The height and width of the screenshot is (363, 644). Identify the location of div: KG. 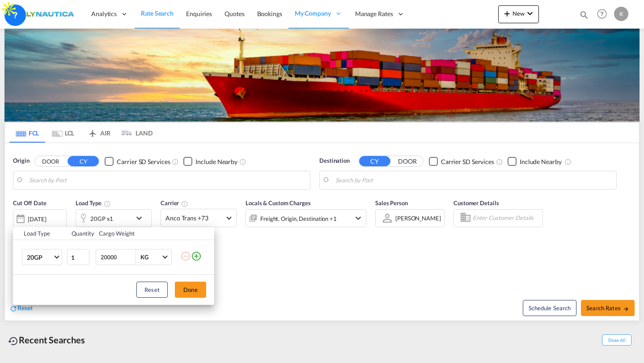
(145, 257).